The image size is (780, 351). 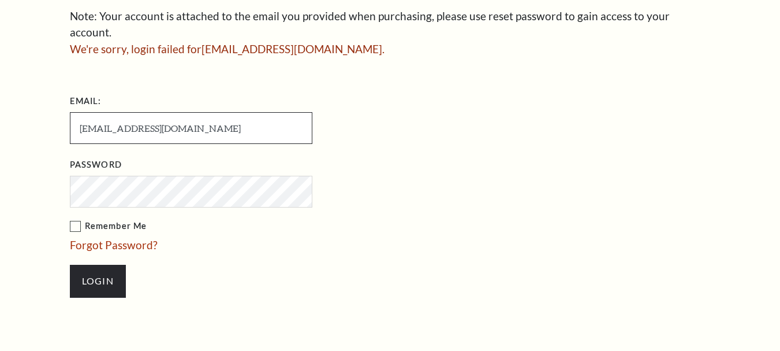 I want to click on p: Note: Your account is attached to the email you provided when purchasing, please use reset passwo..., so click(x=390, y=24).